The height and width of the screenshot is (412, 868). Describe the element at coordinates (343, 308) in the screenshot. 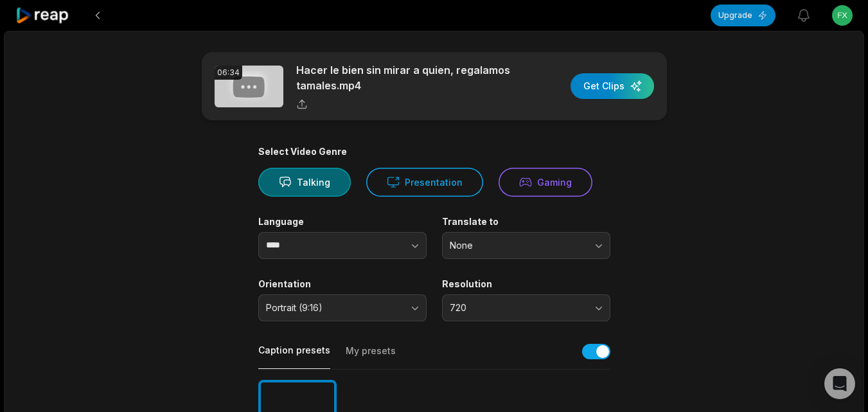

I see `button: Portrait (9:16)` at that location.